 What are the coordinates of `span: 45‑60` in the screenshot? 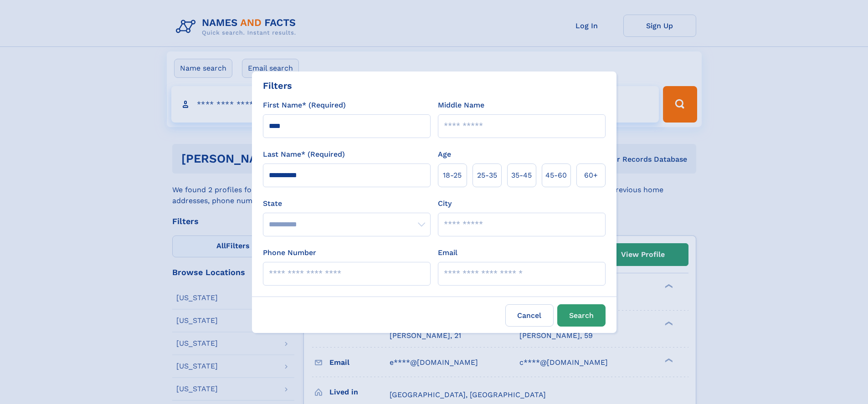 It's located at (556, 176).